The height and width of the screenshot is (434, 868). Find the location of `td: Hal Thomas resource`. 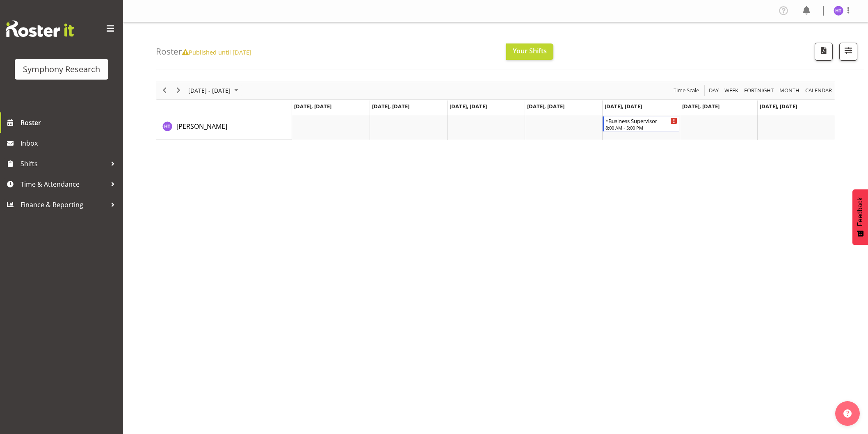

td: Hal Thomas resource is located at coordinates (224, 128).